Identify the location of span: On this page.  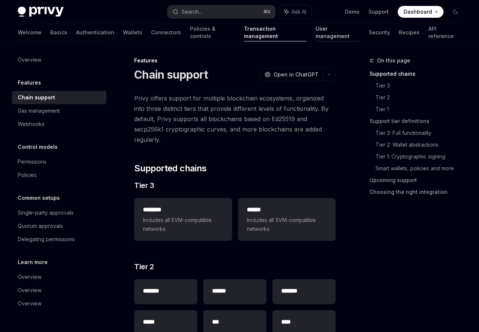
(394, 61).